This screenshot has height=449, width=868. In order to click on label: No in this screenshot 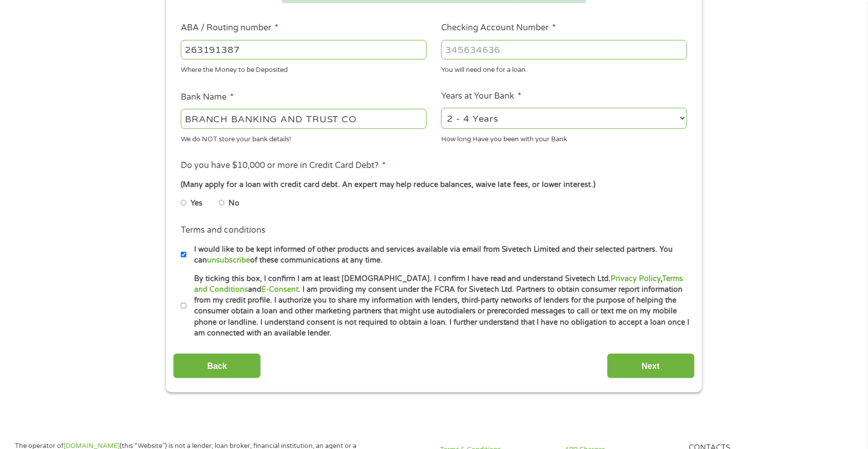, I will do `click(234, 204)`.